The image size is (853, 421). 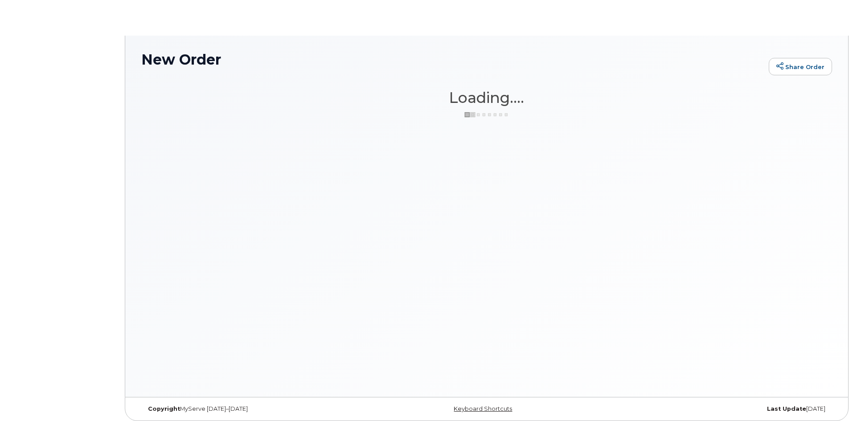 What do you see at coordinates (486, 98) in the screenshot?
I see `h1: Loading....` at bounding box center [486, 98].